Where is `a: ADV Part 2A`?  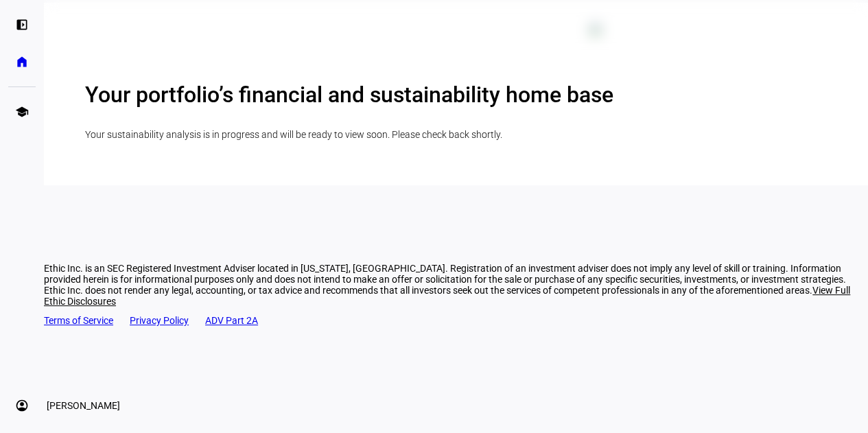 a: ADV Part 2A is located at coordinates (231, 320).